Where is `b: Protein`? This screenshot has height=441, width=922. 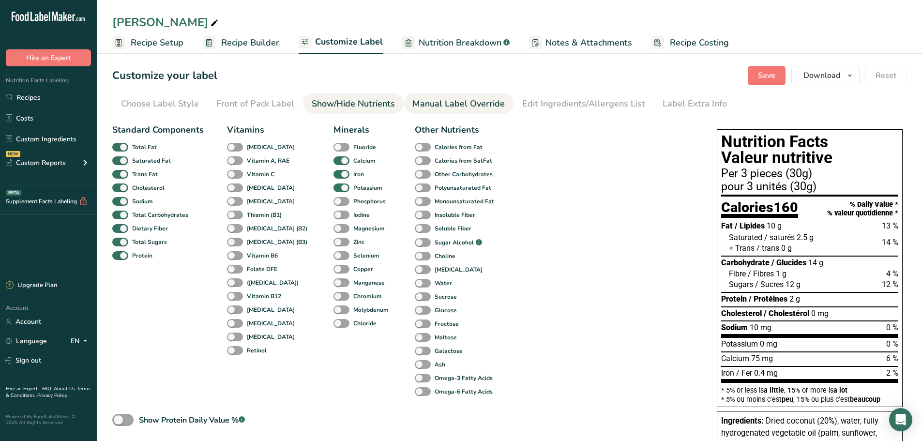 b: Protein is located at coordinates (142, 255).